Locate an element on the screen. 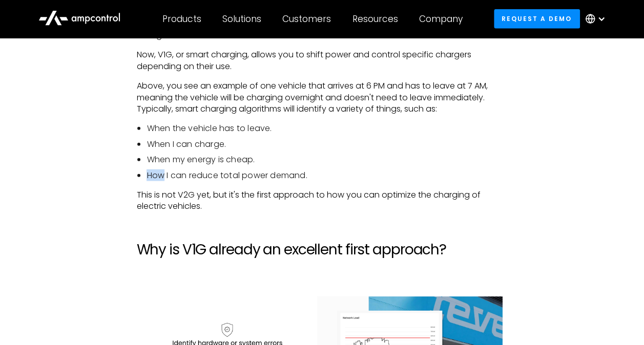 This screenshot has height=345, width=644. a: Request a demo is located at coordinates (536, 18).